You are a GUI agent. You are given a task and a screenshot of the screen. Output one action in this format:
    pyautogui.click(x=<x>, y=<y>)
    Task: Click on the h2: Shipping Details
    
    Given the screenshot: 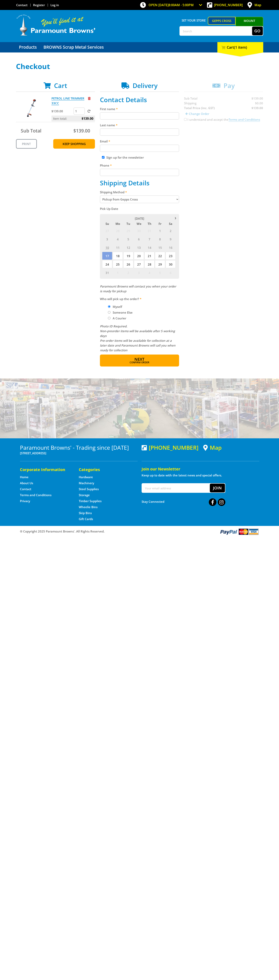 What is the action you would take?
    pyautogui.click(x=140, y=183)
    